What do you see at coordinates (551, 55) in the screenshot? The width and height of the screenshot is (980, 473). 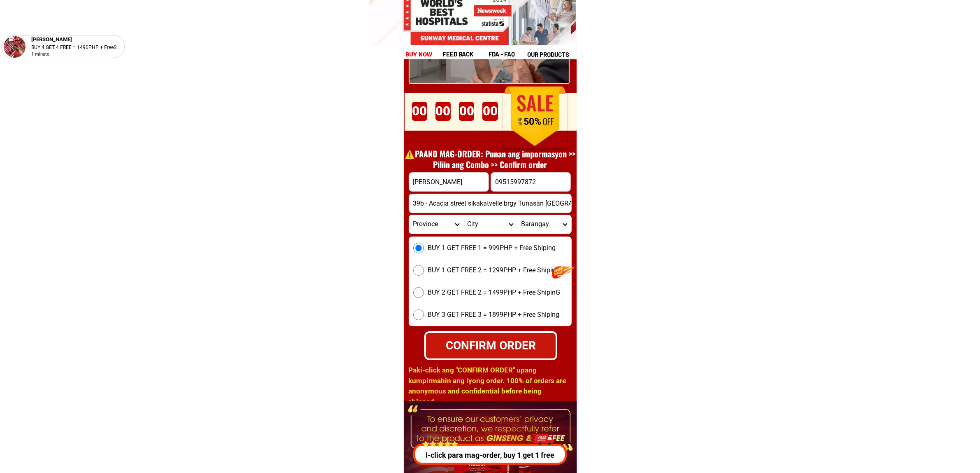 I see `h1: our products` at bounding box center [551, 55].